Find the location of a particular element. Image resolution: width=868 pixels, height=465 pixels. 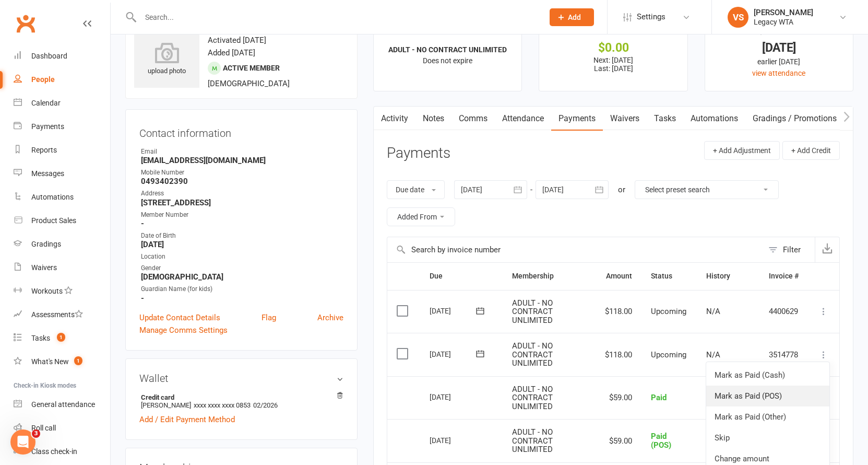

div: Dashboard is located at coordinates (49, 56).